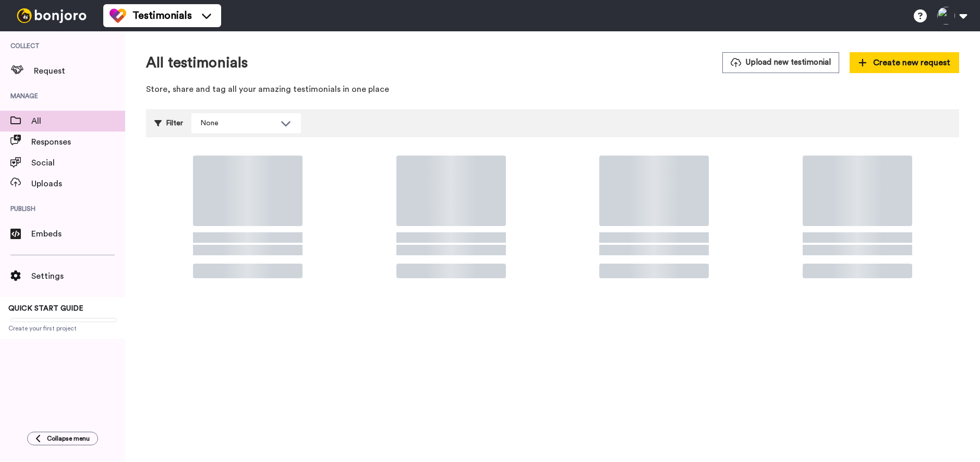  I want to click on div: None, so click(238, 123).